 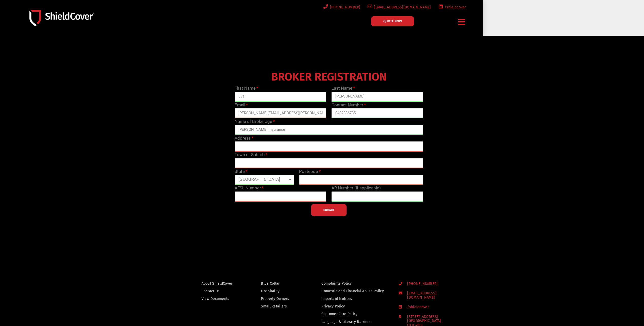 I want to click on span: Privacy Policy, so click(x=333, y=306).